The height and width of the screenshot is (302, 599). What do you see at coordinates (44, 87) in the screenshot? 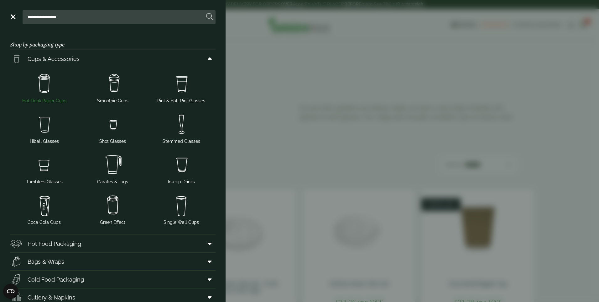
I see `a: Hot Drink Paper Cups` at bounding box center [44, 87].